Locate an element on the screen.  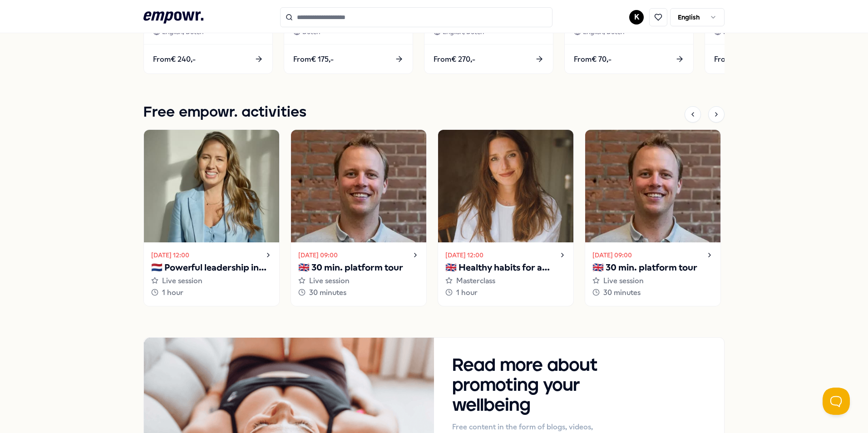
span: From € 175,- is located at coordinates (313, 60).